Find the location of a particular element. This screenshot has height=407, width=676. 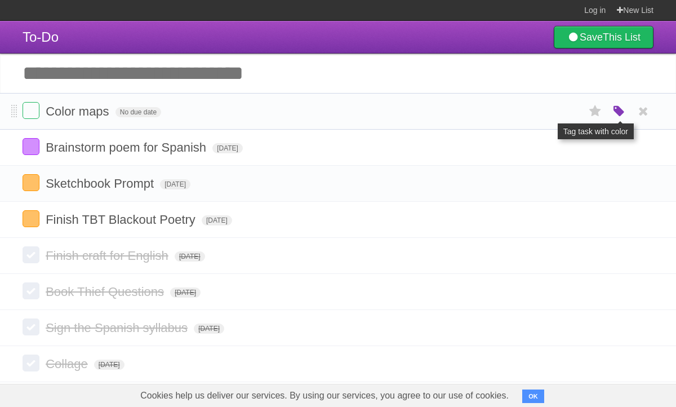

label: Star task is located at coordinates (595, 111).